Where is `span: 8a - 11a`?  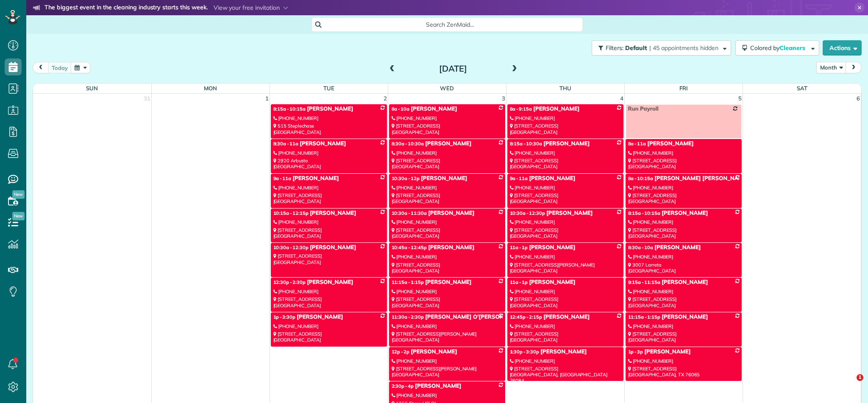 span: 8a - 11a is located at coordinates (637, 144).